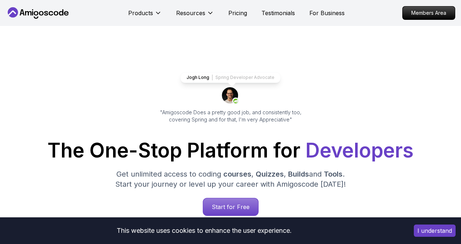 This screenshot has height=244, width=461. What do you see at coordinates (195, 16) in the screenshot?
I see `button: Resources` at bounding box center [195, 16].